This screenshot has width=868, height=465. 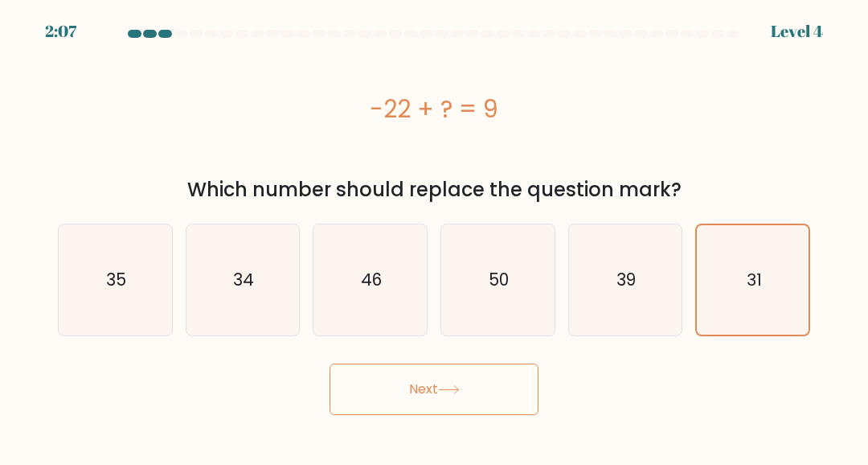 What do you see at coordinates (796, 31) in the screenshot?
I see `div: Level 4` at bounding box center [796, 31].